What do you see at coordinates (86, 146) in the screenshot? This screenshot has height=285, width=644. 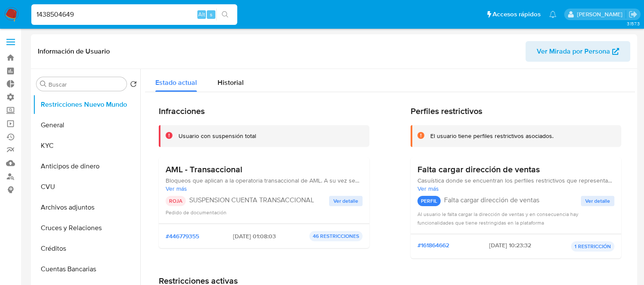 I see `button: KYC` at bounding box center [86, 146].